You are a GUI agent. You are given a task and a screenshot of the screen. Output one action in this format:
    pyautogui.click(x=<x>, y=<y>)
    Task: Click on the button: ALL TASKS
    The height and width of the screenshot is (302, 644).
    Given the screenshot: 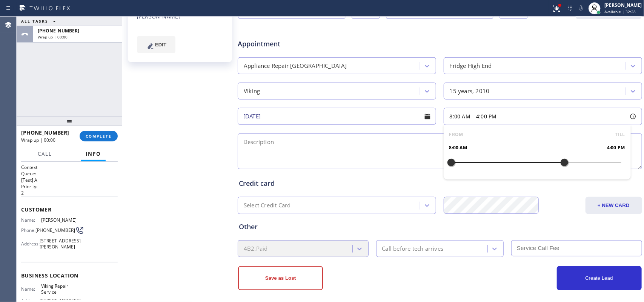 What is the action you would take?
    pyautogui.click(x=40, y=21)
    